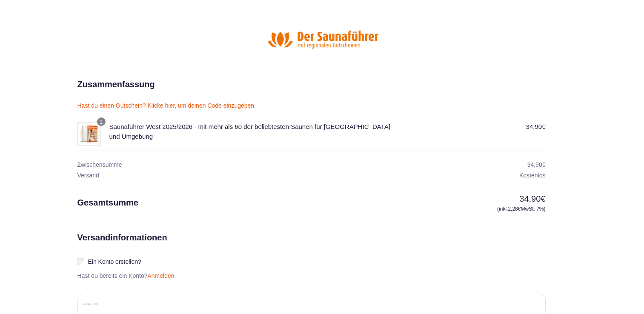  What do you see at coordinates (88, 175) in the screenshot?
I see `span: Versand` at bounding box center [88, 175].